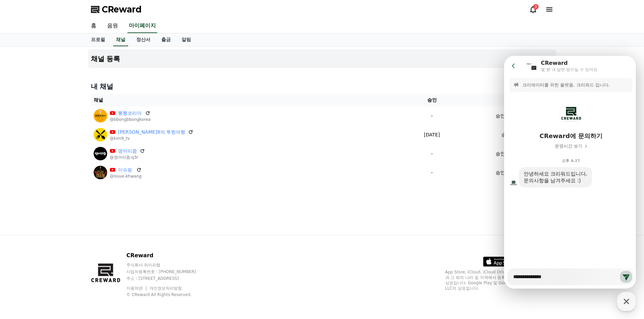  Describe the element at coordinates (51, 118) in the screenshot. I see `div: 안녕하세요 크리워드입니다.` at that location.